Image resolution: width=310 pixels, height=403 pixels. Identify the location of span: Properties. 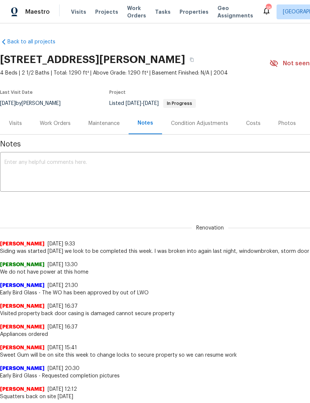
(194, 12).